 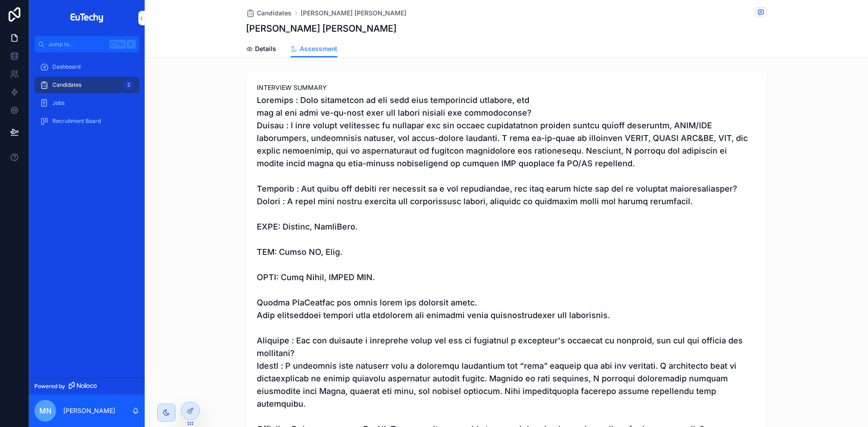 What do you see at coordinates (269, 13) in the screenshot?
I see `a: Candidates` at bounding box center [269, 13].